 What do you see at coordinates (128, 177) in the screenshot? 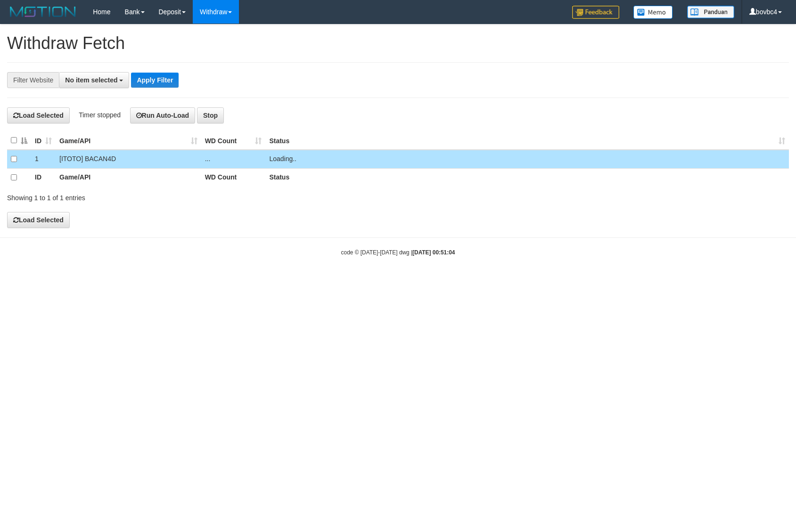
I see `th: Game/API` at bounding box center [128, 177].